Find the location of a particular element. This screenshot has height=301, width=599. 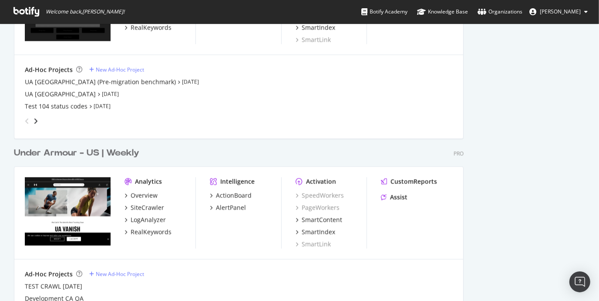

a: PageWorkers is located at coordinates (318, 208).